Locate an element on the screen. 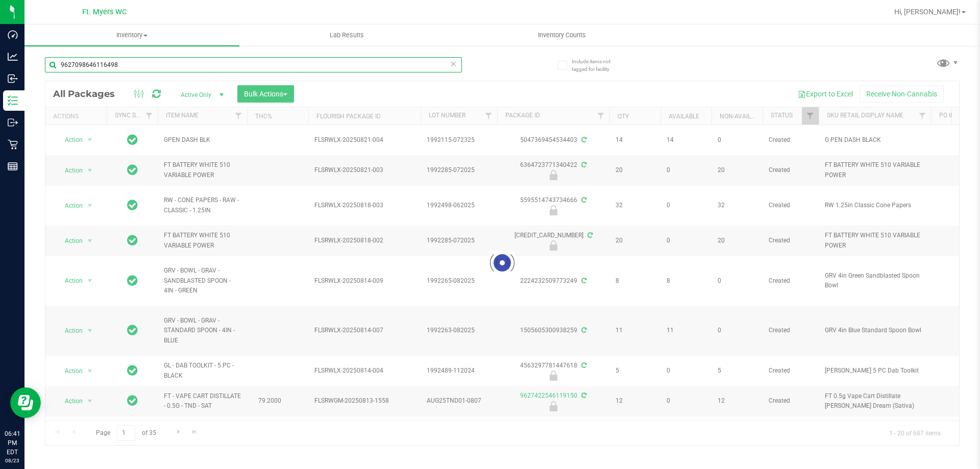 This screenshot has width=980, height=469. span: Inventory is located at coordinates (131, 35).